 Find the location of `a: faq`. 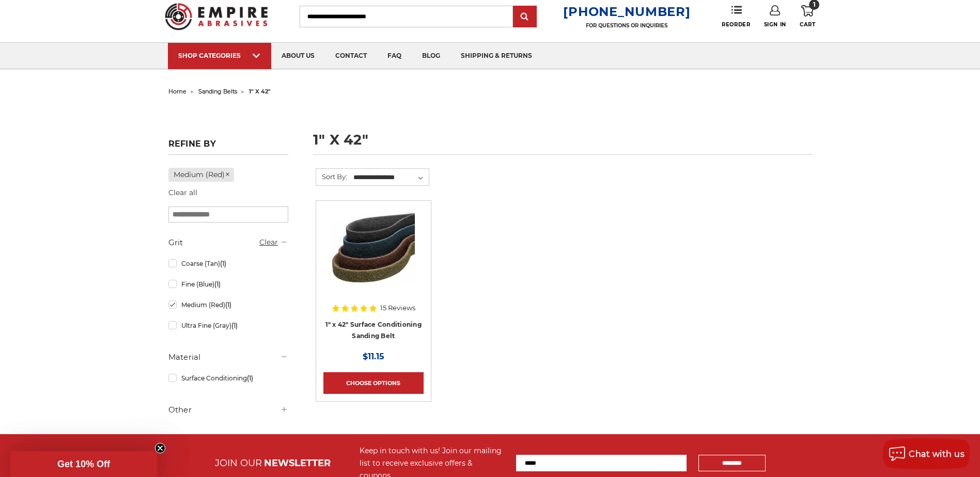

a: faq is located at coordinates (394, 56).